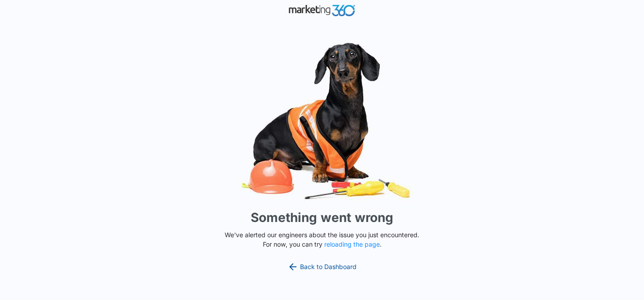 The width and height of the screenshot is (644, 300). What do you see at coordinates (322, 266) in the screenshot?
I see `a: Back to Dashboard` at bounding box center [322, 266].